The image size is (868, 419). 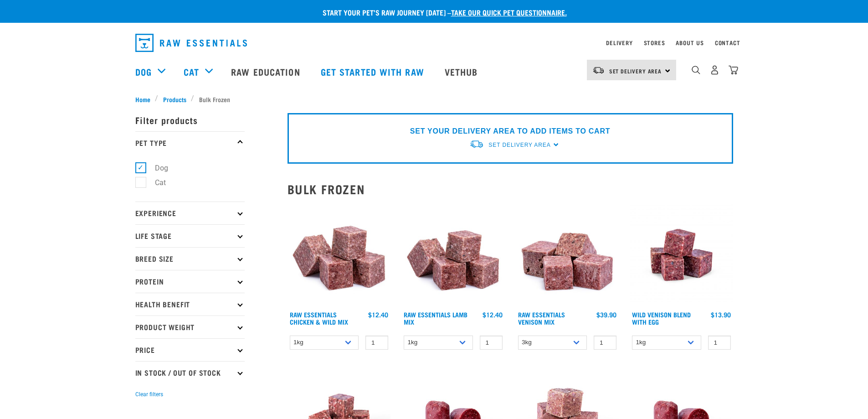 I want to click on p: In Stock / Out Of Stock, so click(x=190, y=372).